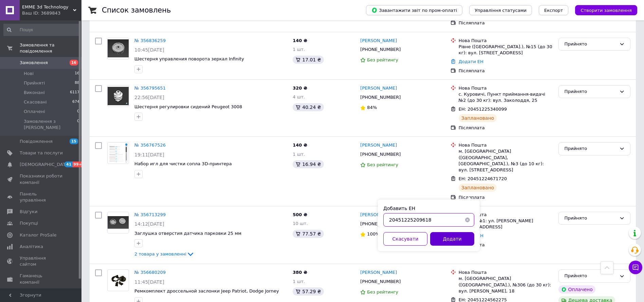 This screenshot has height=302, width=644. Describe the element at coordinates (136, 10) in the screenshot. I see `h1: Список замовлень` at that location.